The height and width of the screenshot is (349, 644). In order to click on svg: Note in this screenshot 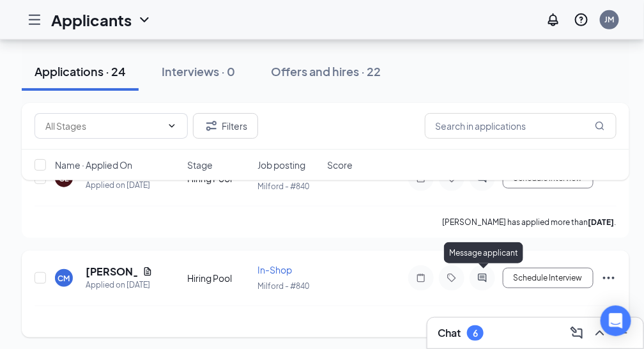, I will do `click(421, 277)`.